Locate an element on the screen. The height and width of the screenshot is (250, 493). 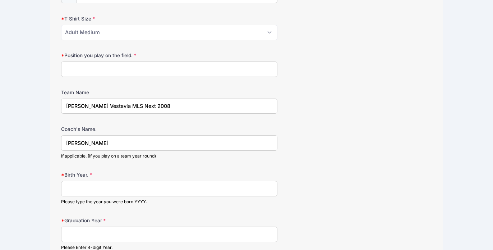
label: Graduation Year is located at coordinates (123, 220).